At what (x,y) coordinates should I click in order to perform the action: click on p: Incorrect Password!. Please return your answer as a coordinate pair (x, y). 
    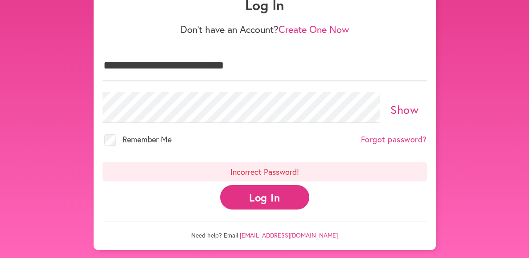
    Looking at the image, I should click on (265, 172).